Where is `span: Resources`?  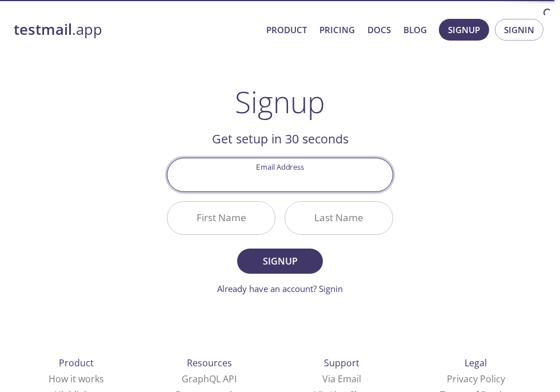
span: Resources is located at coordinates (209, 363).